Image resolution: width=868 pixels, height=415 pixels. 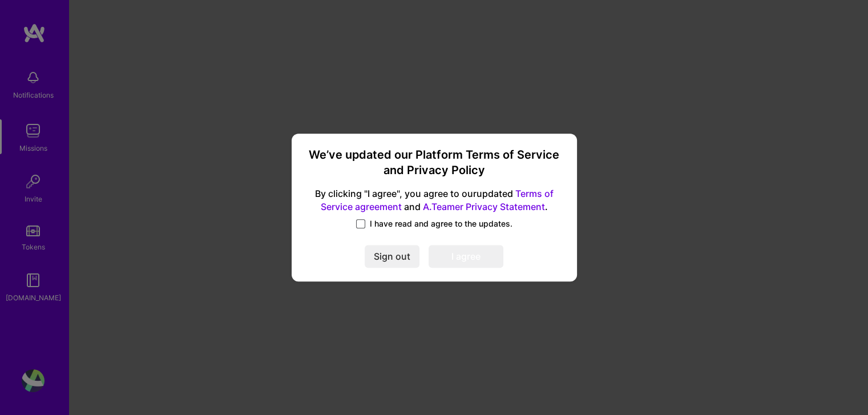 I want to click on h3: We’ve updated our Platform Terms of Service and Privacy Policy, so click(x=434, y=162).